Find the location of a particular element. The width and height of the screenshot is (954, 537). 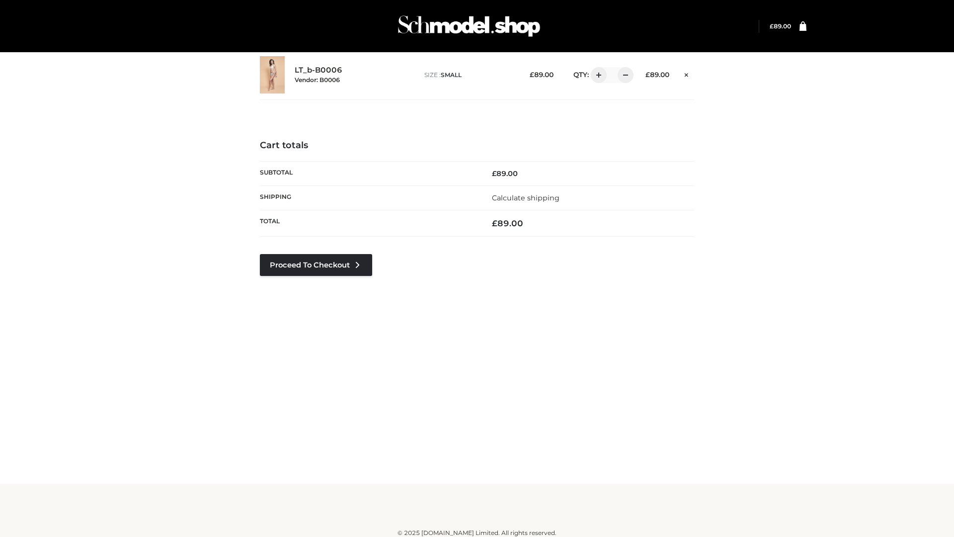

span: SMALL is located at coordinates (451, 75).